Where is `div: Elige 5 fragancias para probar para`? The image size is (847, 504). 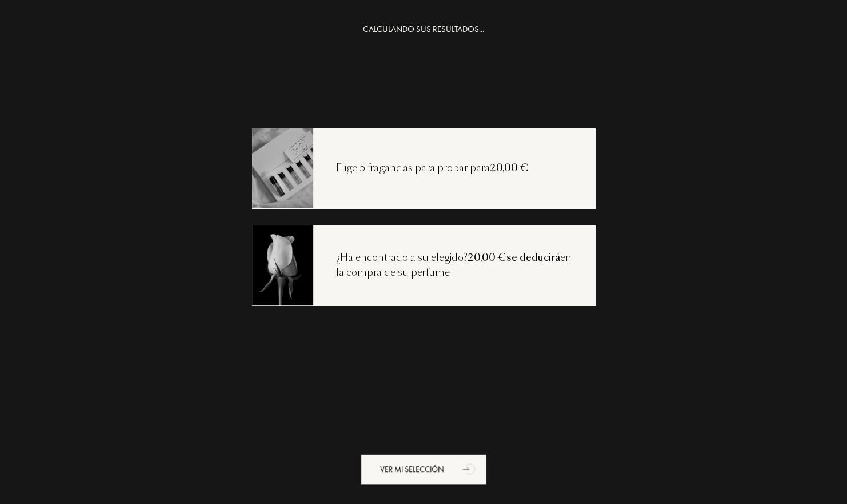
div: Elige 5 fragancias para probar para is located at coordinates (432, 168).